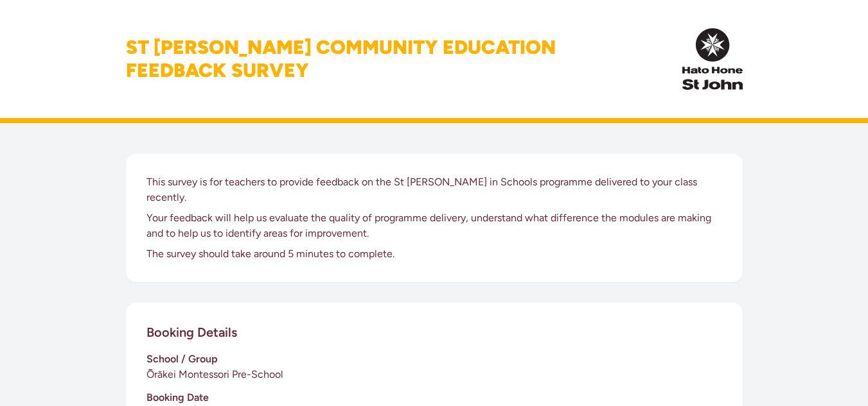 This screenshot has width=868, height=406. What do you see at coordinates (434, 254) in the screenshot?
I see `p: The survey should take around 5 minutes to complete.` at bounding box center [434, 254].